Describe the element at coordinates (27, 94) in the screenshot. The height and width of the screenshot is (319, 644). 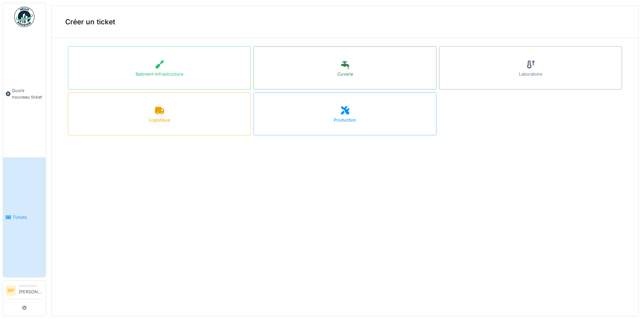
I see `span: Ouvrir nouveau ticket` at that location.